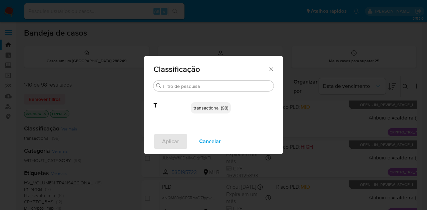 The width and height of the screenshot is (427, 210). I want to click on input: Filtro de pesquisa, so click(217, 86).